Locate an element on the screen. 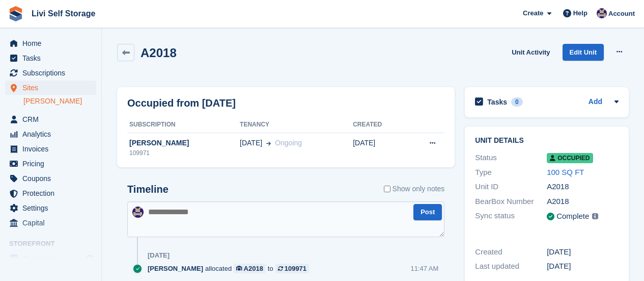  span: Help is located at coordinates (581, 13).